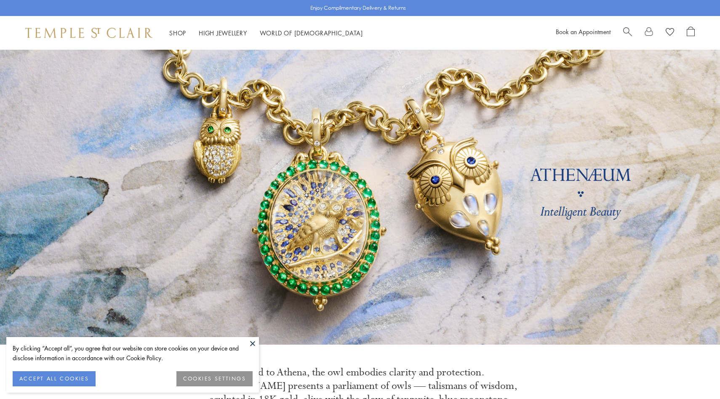 This screenshot has height=399, width=720. Describe the element at coordinates (583, 32) in the screenshot. I see `a: Book an Appointment` at that location.